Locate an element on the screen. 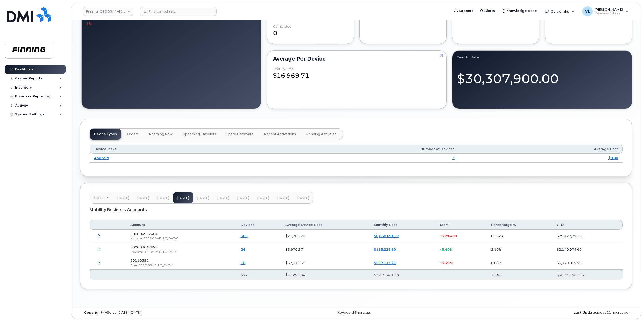 This screenshot has width=644, height=322. th: Number of Devices is located at coordinates (352, 149).